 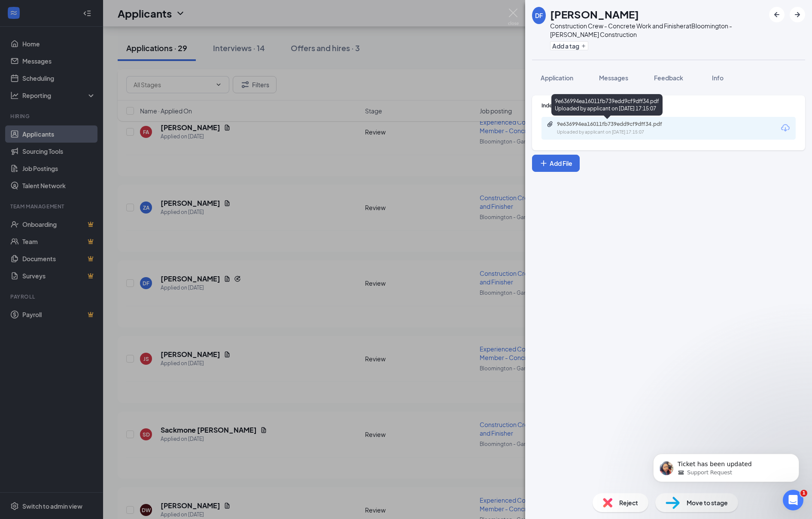 What do you see at coordinates (550, 124) in the screenshot?
I see `svg: Paperclip` at bounding box center [550, 124].